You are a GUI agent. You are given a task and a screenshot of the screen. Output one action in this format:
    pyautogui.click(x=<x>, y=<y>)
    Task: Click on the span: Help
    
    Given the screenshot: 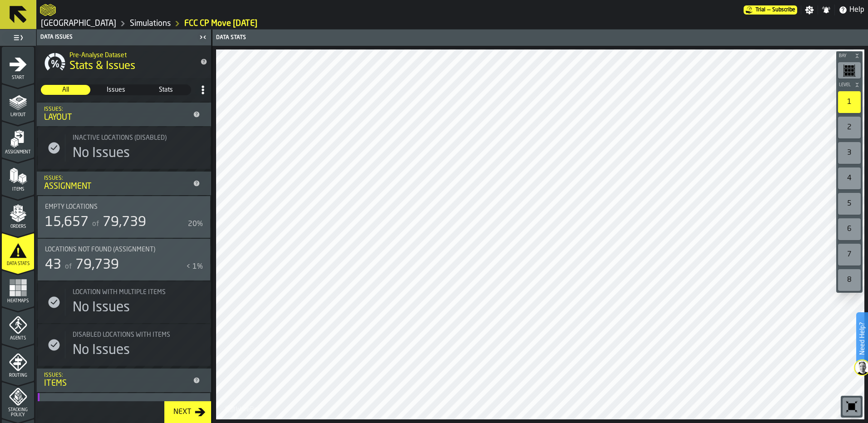 What is the action you would take?
    pyautogui.click(x=857, y=10)
    